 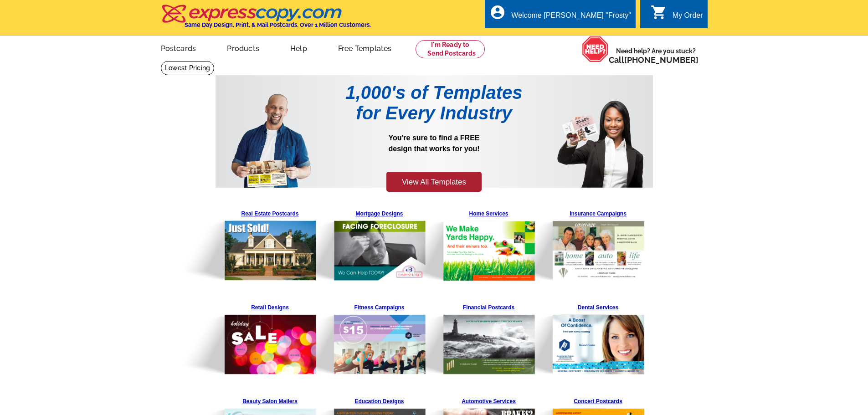 What do you see at coordinates (271, 135) in the screenshot?
I see `img: Pre-Template-Landing%20Page_v1_Man.png` at bounding box center [271, 135].